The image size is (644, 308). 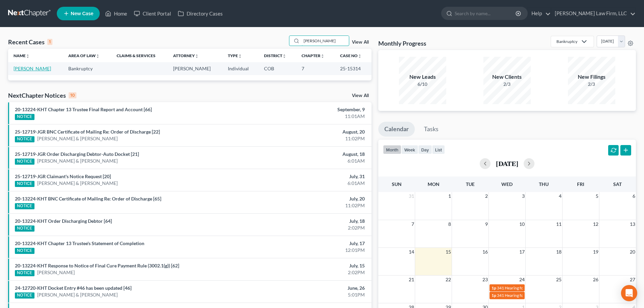 What do you see at coordinates (82, 14) in the screenshot?
I see `span: New Case` at bounding box center [82, 14].